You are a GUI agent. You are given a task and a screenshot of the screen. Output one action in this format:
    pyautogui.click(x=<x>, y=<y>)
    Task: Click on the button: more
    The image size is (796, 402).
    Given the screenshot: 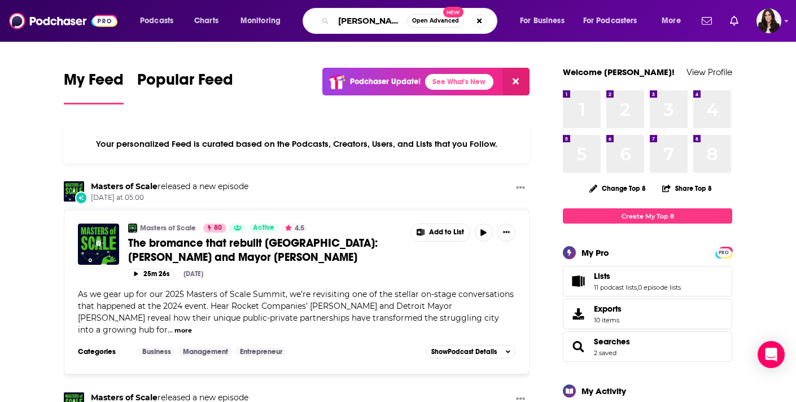 What is the action you would take?
    pyautogui.click(x=183, y=330)
    